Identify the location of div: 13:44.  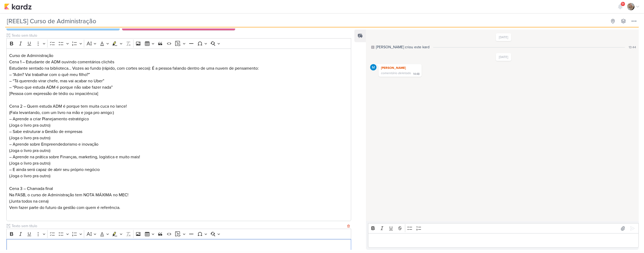
(632, 47).